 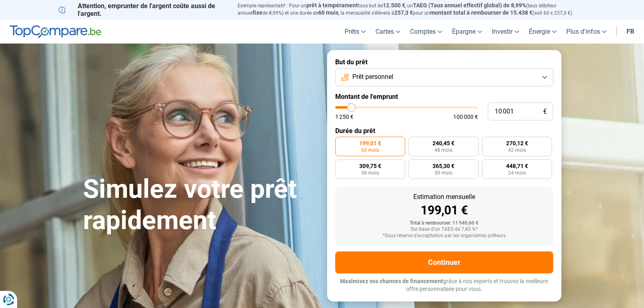 What do you see at coordinates (444, 197) in the screenshot?
I see `div: Estimation mensuelle` at bounding box center [444, 197].